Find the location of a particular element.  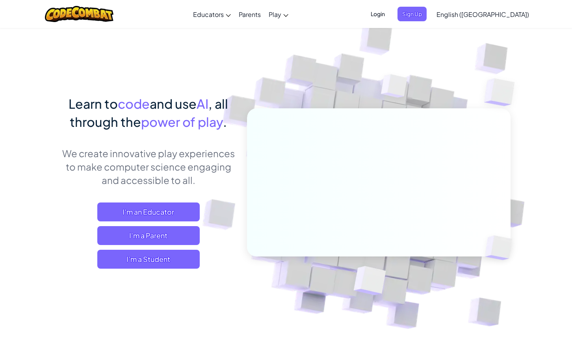

a: Educators is located at coordinates (212, 14).